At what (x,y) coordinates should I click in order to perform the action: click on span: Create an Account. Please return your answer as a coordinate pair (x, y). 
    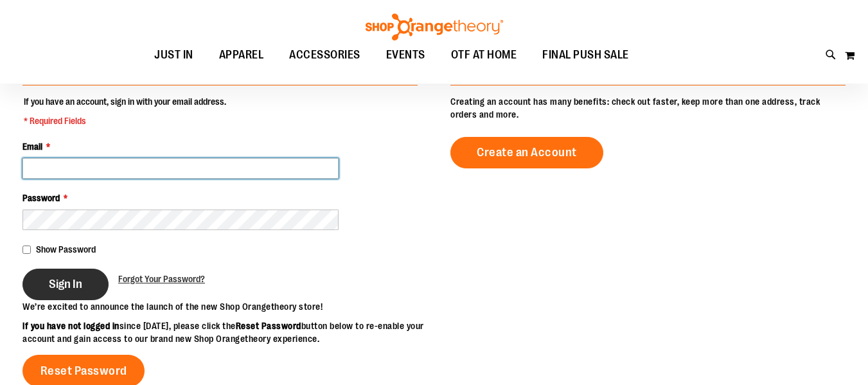
    Looking at the image, I should click on (526, 152).